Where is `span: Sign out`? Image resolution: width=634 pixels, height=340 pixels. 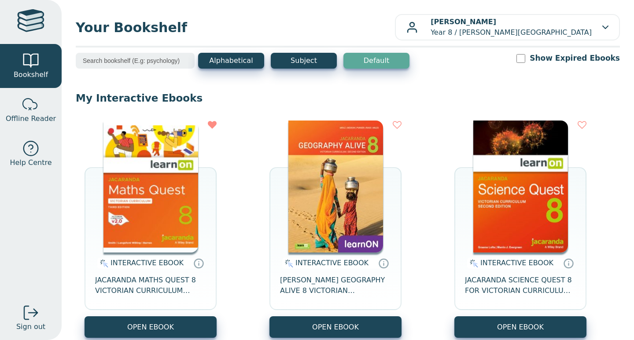
span: Sign out is located at coordinates (31, 327).